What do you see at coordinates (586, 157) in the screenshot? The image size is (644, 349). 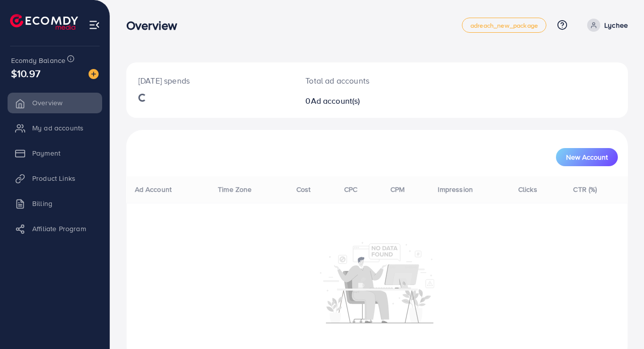 I see `button: New Account` at bounding box center [586, 157].